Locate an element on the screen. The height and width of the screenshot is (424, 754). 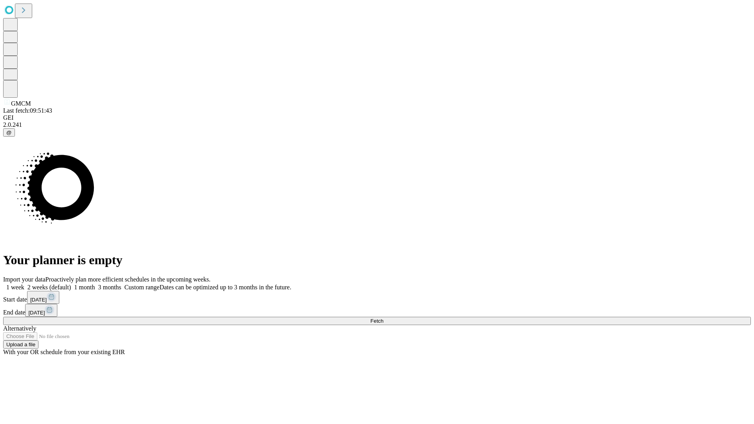
div: Start date is located at coordinates (377, 297).